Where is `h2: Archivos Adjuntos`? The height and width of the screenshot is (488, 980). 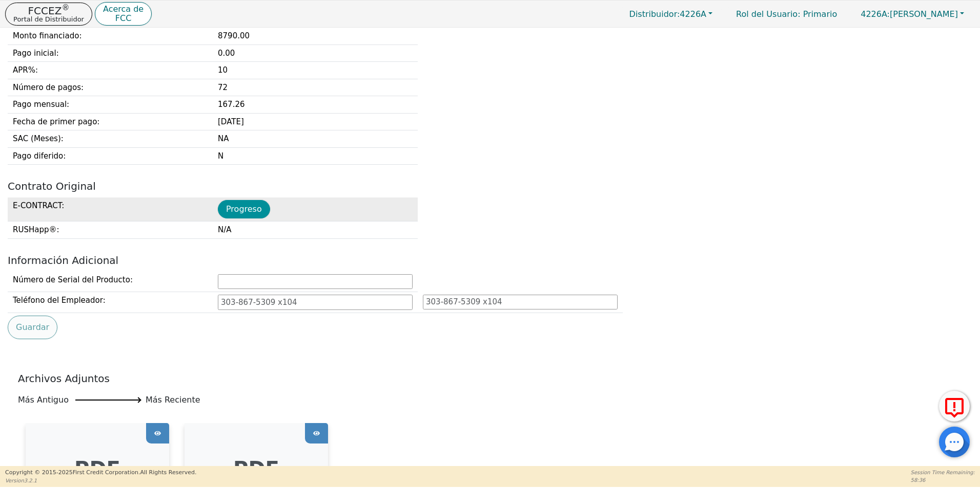
h2: Archivos Adjuntos is located at coordinates (490, 379).